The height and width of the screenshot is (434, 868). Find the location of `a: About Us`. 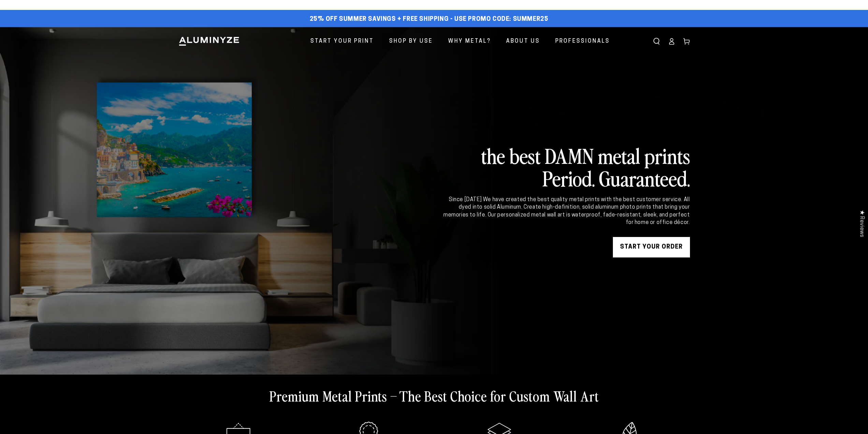

a: About Us is located at coordinates (523, 41).